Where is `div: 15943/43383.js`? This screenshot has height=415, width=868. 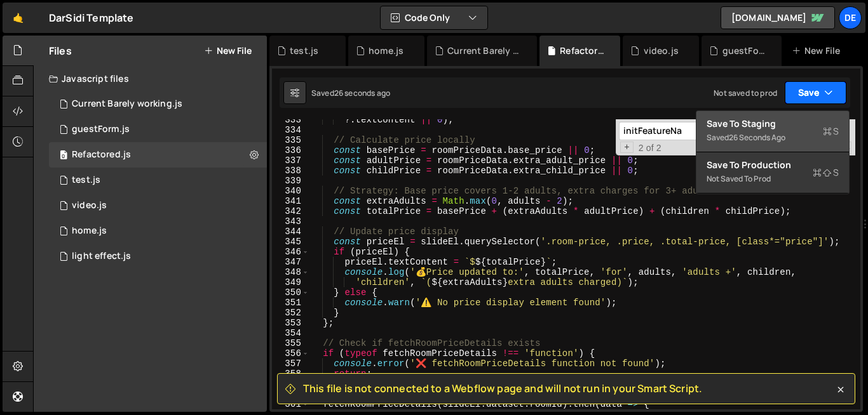
div: 15943/43383.js is located at coordinates (157, 256).